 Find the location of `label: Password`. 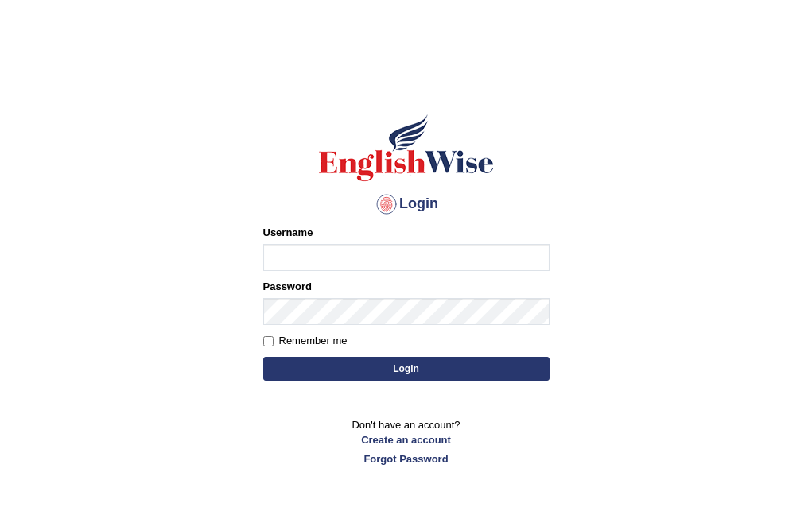

label: Password is located at coordinates (287, 287).